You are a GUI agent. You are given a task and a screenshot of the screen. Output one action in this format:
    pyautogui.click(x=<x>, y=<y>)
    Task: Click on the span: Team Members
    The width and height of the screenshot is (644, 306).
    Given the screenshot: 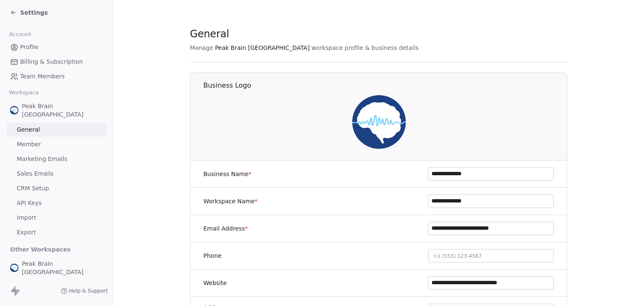 What is the action you would take?
    pyautogui.click(x=42, y=76)
    